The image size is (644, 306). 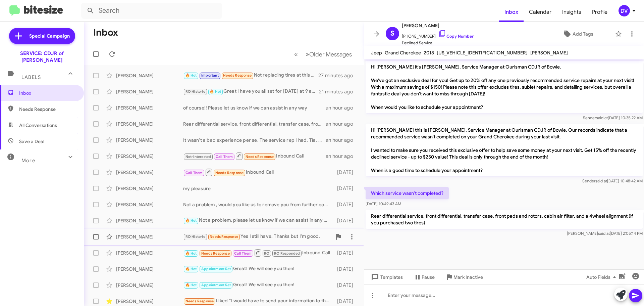 I want to click on p: Which service wasn't completed?, so click(x=407, y=193).